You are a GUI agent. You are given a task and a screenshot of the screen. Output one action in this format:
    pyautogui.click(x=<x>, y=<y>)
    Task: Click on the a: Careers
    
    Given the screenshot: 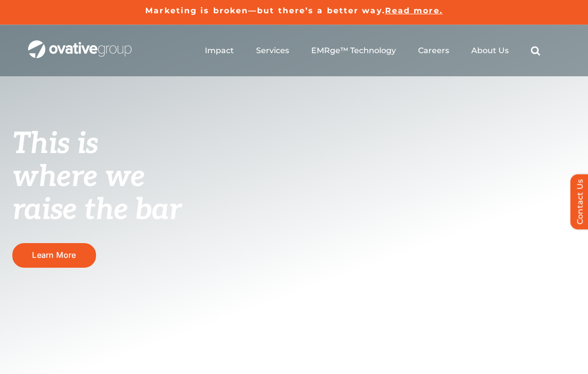 What is the action you would take?
    pyautogui.click(x=433, y=51)
    